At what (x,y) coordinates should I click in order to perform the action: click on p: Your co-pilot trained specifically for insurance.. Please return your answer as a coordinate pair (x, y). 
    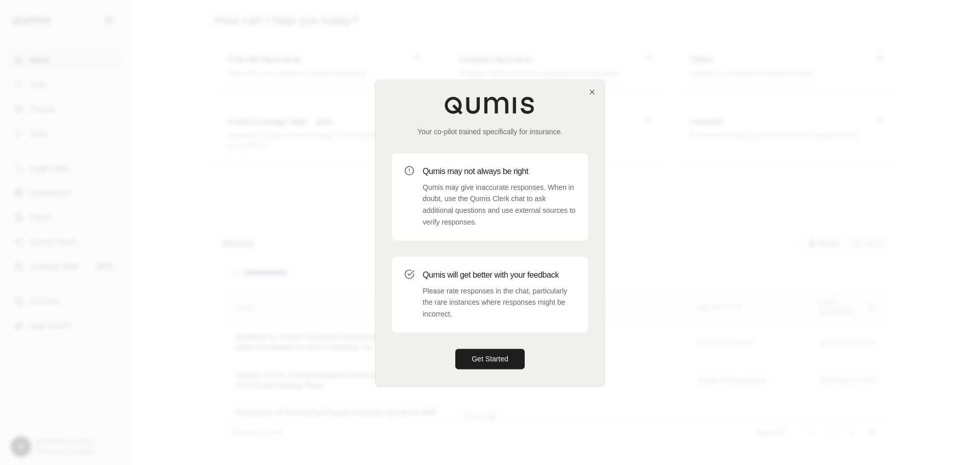
    Looking at the image, I should click on (490, 132).